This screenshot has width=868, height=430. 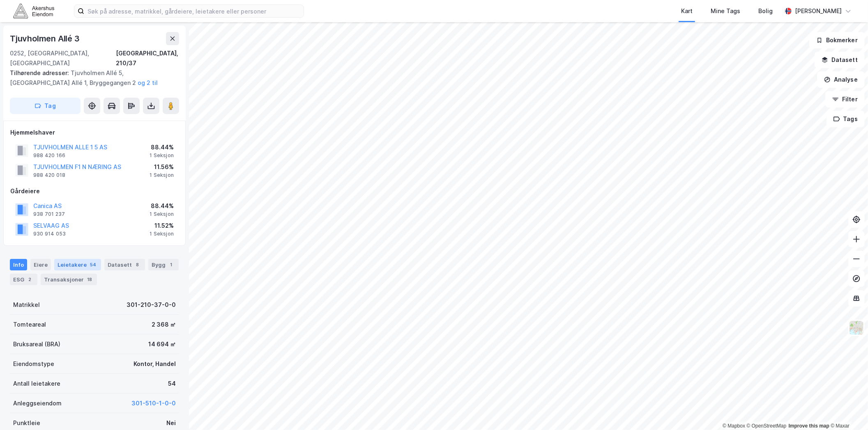 What do you see at coordinates (49, 175) in the screenshot?
I see `div: 988 420 018` at bounding box center [49, 175].